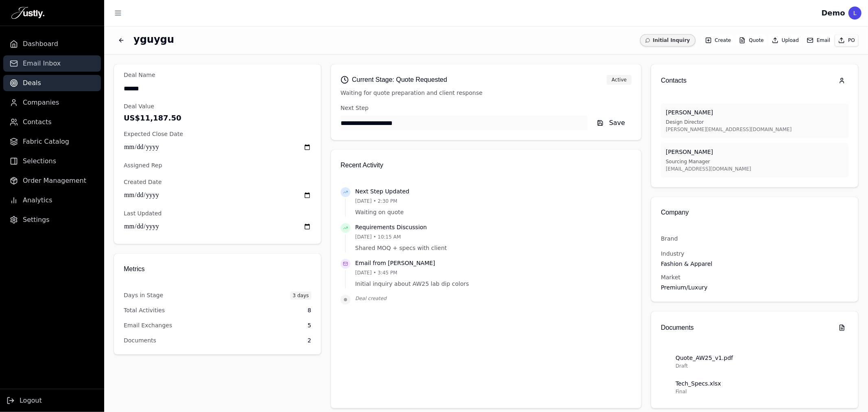 The height and width of the screenshot is (412, 868). Describe the element at coordinates (32, 83) in the screenshot. I see `span: Deals` at that location.